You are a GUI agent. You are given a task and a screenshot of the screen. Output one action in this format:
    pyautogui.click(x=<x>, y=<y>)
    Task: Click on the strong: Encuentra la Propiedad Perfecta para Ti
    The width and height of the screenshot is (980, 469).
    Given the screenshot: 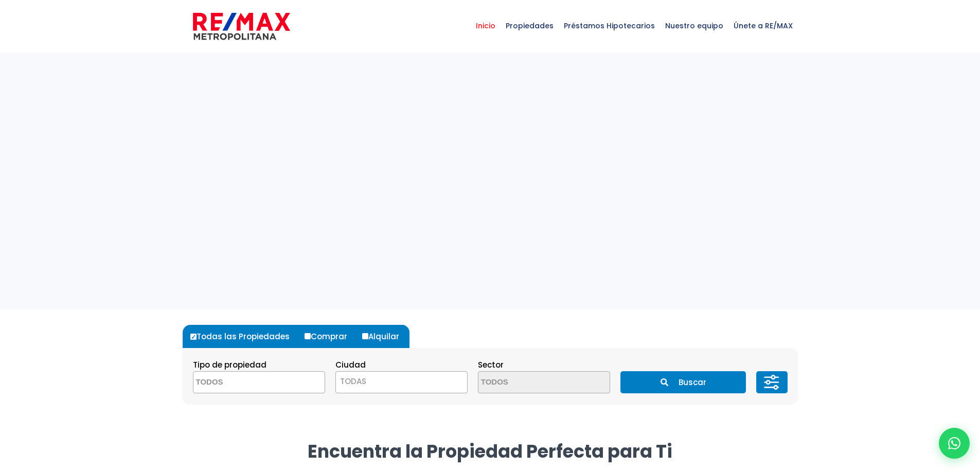 What is the action you would take?
    pyautogui.click(x=490, y=451)
    